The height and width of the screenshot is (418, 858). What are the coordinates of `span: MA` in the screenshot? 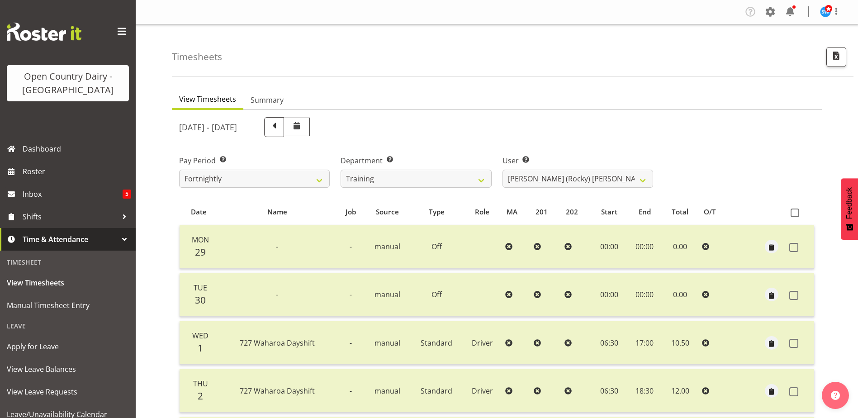 It's located at (512, 212).